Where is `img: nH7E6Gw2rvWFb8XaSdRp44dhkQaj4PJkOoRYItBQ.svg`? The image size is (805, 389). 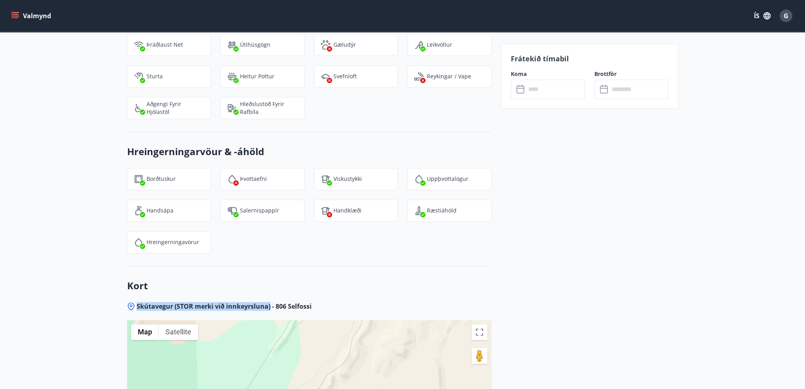 img: nH7E6Gw2rvWFb8XaSdRp44dhkQaj4PJkOoRYItBQ.svg is located at coordinates (232, 108).